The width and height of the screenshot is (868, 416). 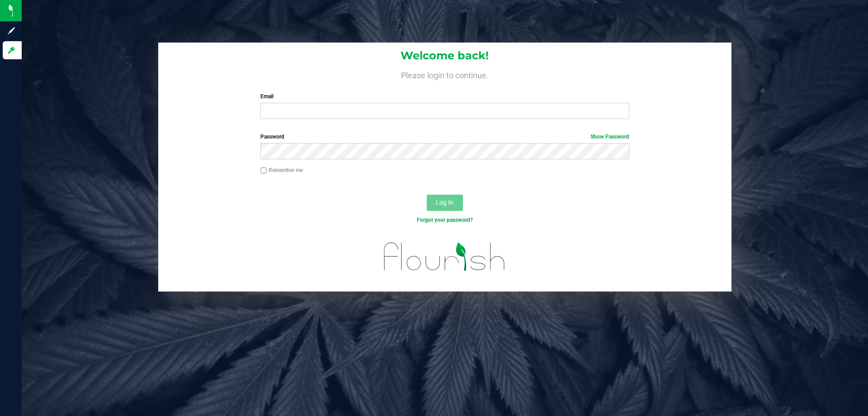 I want to click on inline-svg: Log in, so click(x=11, y=50).